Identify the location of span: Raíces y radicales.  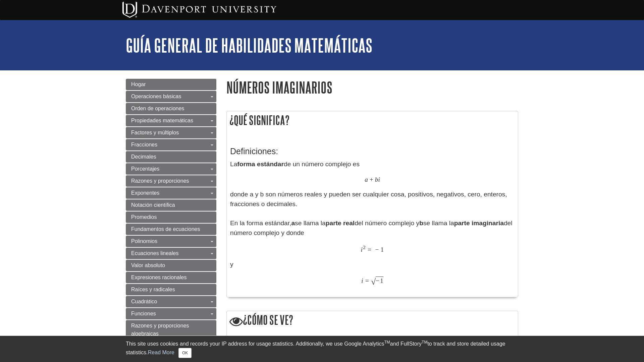
(153, 289).